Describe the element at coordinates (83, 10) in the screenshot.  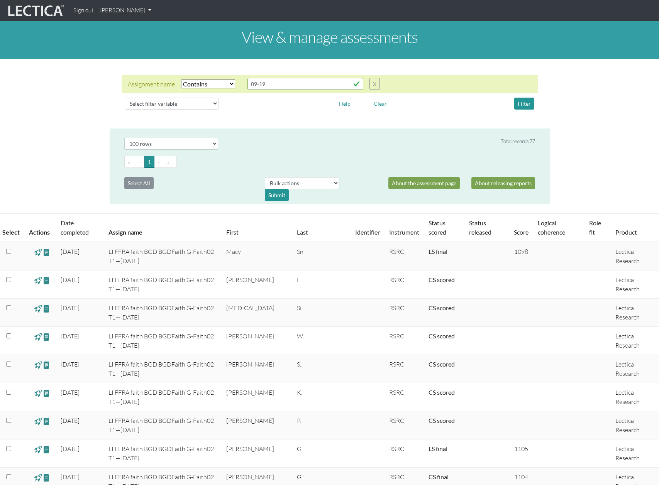
I see `a: Sign out` at that location.